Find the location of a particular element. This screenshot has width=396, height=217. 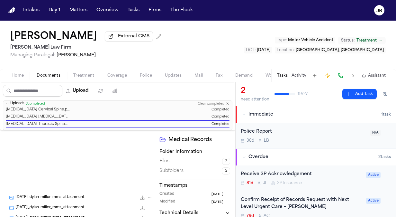

button: Change status from Treatment is located at coordinates (361, 40).